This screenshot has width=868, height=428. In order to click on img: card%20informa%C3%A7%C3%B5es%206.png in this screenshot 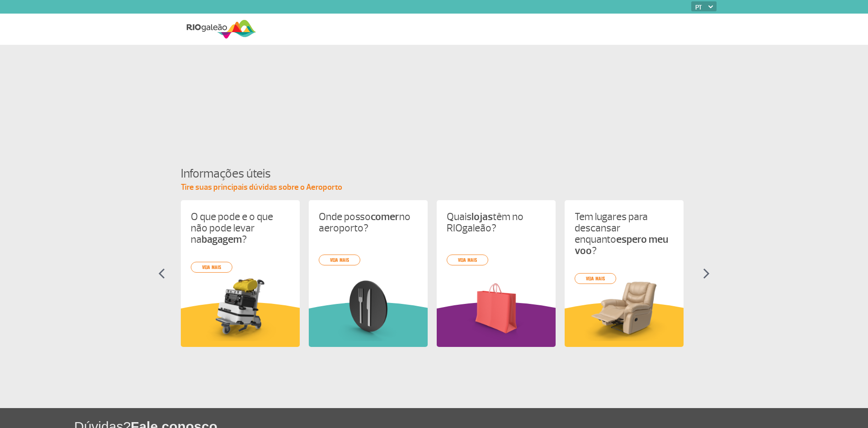, I will do `click(496, 308)`.